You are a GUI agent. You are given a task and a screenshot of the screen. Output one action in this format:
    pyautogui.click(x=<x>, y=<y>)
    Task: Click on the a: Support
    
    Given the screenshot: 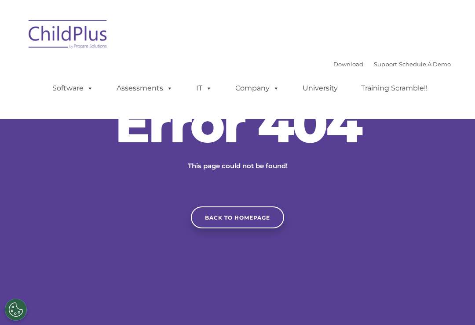 What is the action you would take?
    pyautogui.click(x=385, y=64)
    